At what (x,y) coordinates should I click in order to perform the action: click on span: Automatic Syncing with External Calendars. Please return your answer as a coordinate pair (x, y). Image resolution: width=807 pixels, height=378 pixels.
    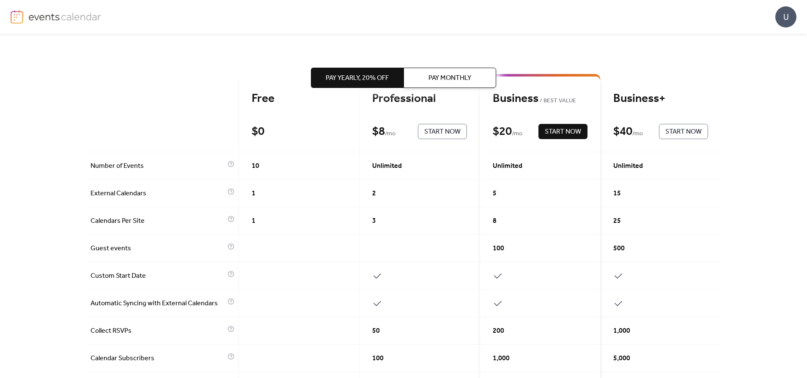
    Looking at the image, I should click on (158, 304).